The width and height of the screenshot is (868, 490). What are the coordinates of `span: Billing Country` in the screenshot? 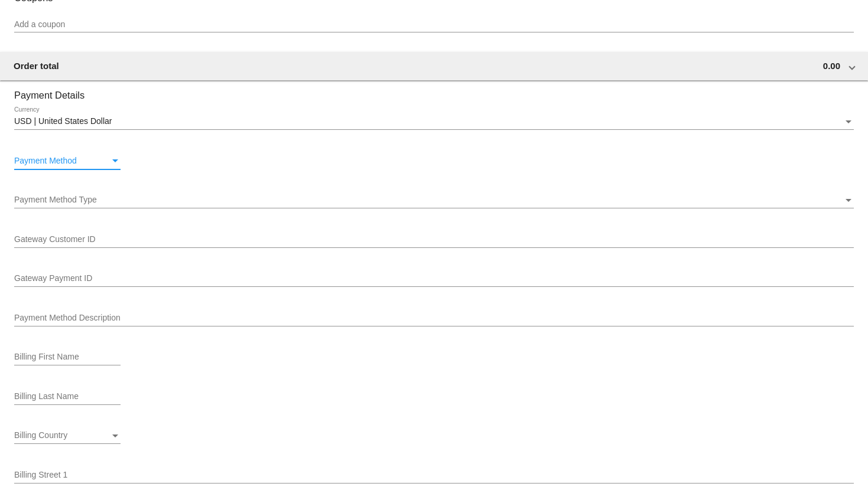 It's located at (40, 436).